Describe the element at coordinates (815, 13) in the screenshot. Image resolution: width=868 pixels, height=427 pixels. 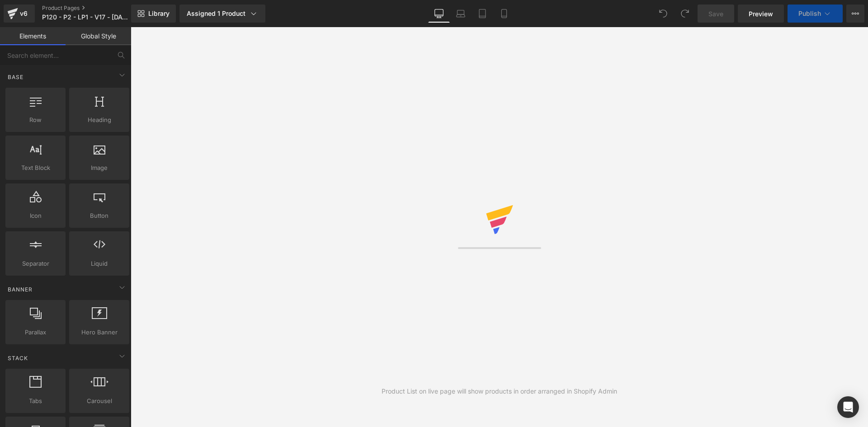
I see `button: Publish` at that location.